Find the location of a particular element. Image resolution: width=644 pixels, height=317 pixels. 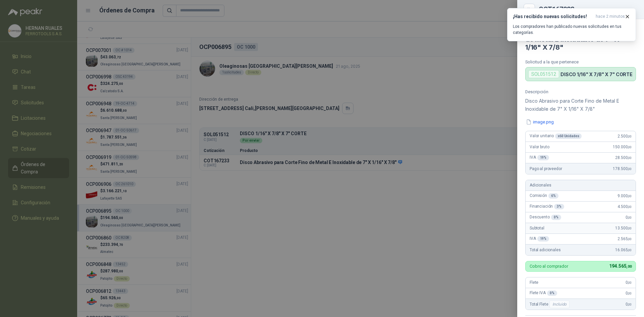

span: Financiación is located at coordinates (547, 207).